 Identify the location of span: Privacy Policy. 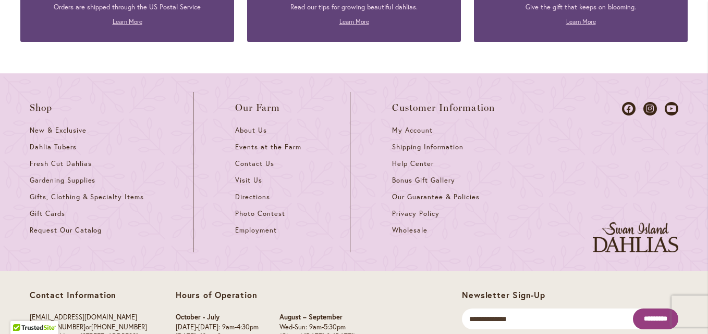
(415, 214).